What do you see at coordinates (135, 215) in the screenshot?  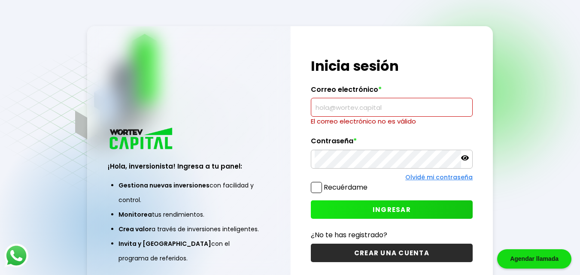 I see `span: Monitorea` at bounding box center [135, 215].